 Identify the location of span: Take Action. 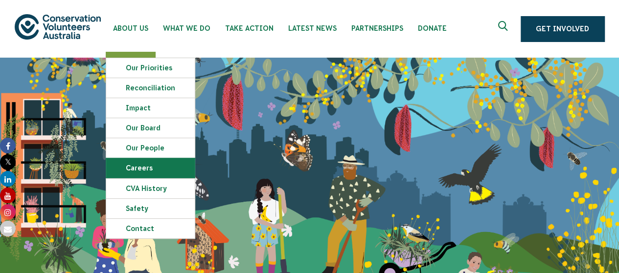
(249, 28).